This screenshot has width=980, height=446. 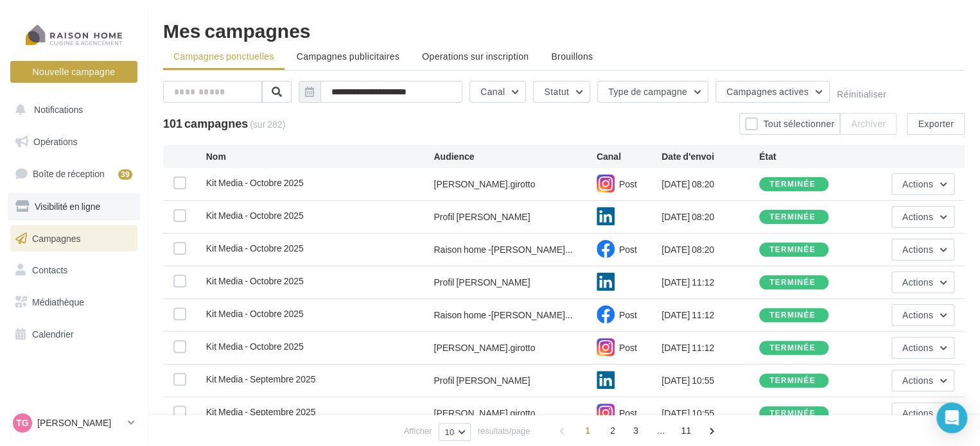 What do you see at coordinates (613, 430) in the screenshot?
I see `span: 2` at bounding box center [613, 430].